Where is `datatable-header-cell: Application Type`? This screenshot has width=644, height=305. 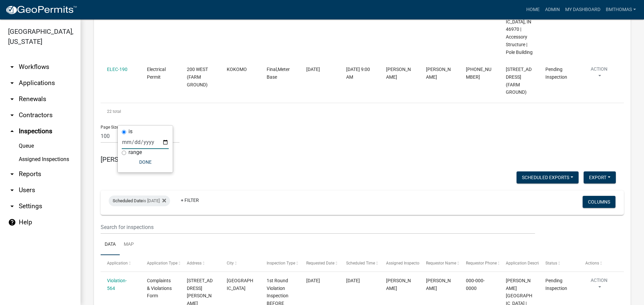 datatable-header-cell: Application Type is located at coordinates (160, 263).